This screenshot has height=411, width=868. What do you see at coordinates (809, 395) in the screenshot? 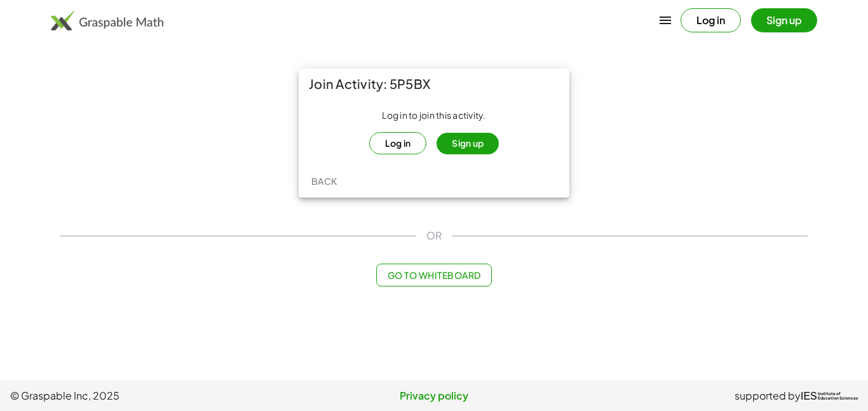
I see `span: IES` at bounding box center [809, 395].